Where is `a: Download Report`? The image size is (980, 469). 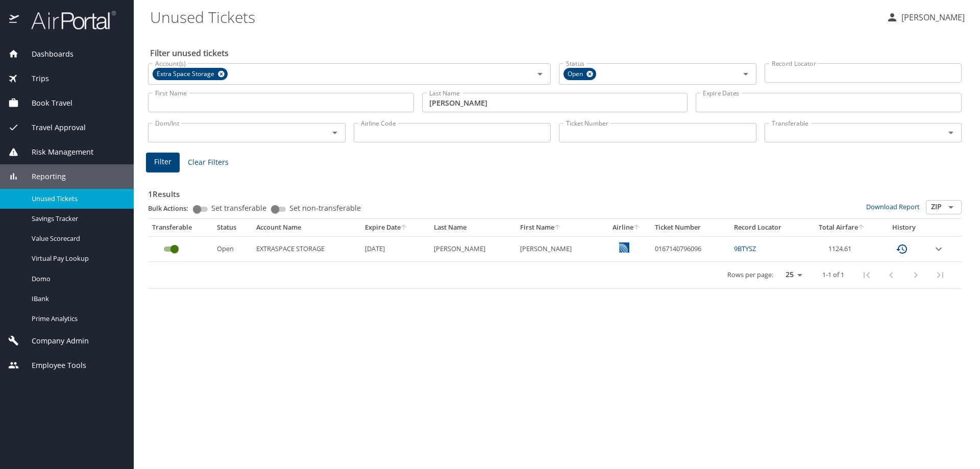
a: Download Report is located at coordinates (893, 207).